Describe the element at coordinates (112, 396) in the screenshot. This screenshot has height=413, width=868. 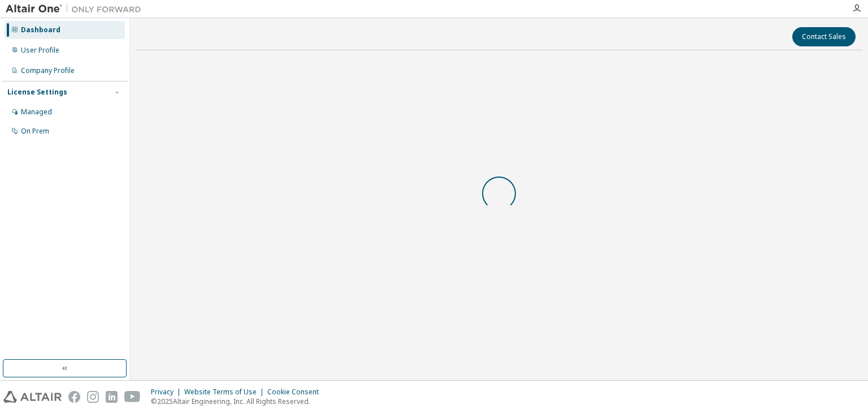
I see `img: linkedin.svg` at that location.